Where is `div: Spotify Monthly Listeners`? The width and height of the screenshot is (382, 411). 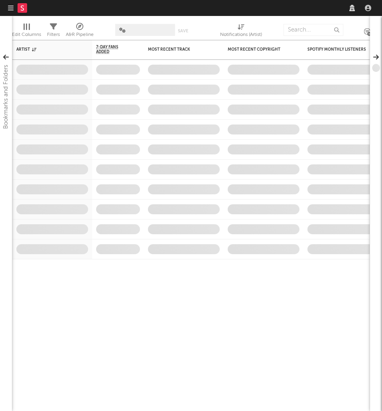
div: Spotify Monthly Listeners is located at coordinates (338, 49).